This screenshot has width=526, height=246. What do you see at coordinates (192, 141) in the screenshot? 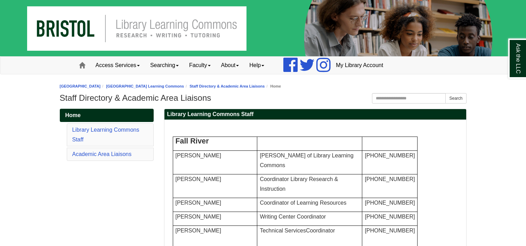
I see `span: Fall River` at bounding box center [192, 141].